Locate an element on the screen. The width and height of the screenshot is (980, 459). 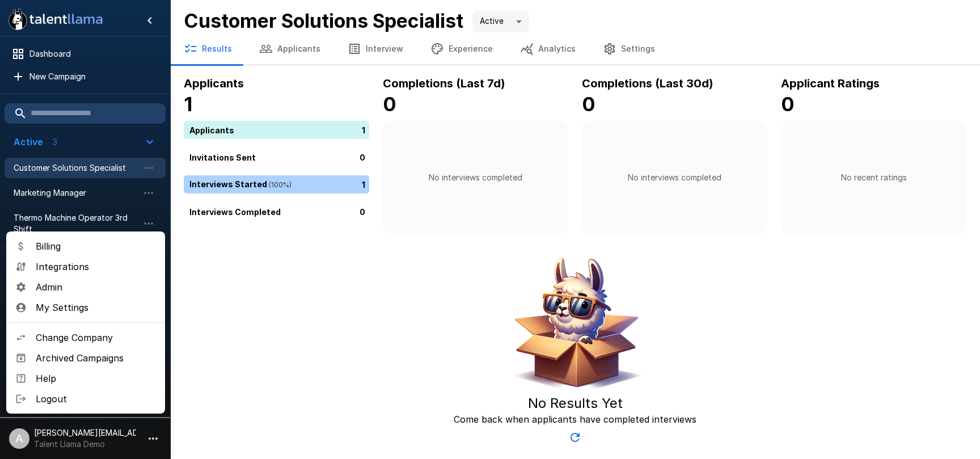
span: Change Company is located at coordinates (96, 338).